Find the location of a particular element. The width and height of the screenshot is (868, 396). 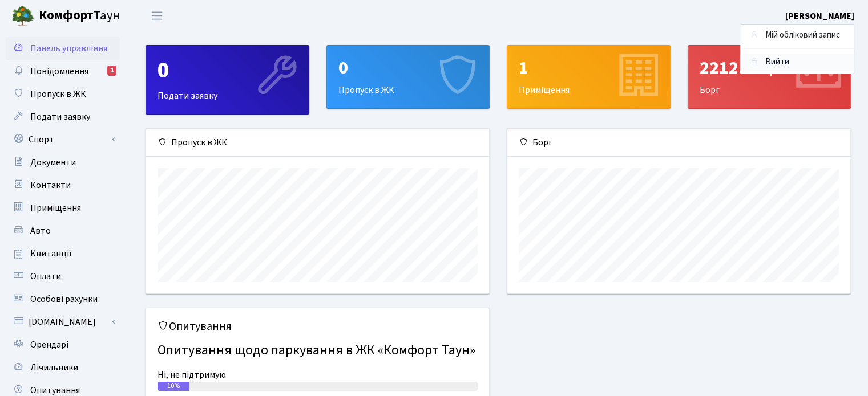

span: Повідомлення is located at coordinates (59, 71).